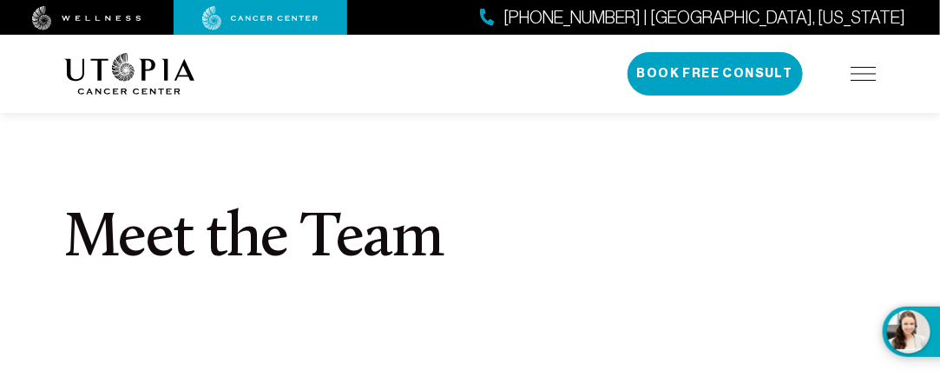 This screenshot has height=390, width=940. What do you see at coordinates (471, 240) in the screenshot?
I see `h1: Meet the Team` at bounding box center [471, 240].